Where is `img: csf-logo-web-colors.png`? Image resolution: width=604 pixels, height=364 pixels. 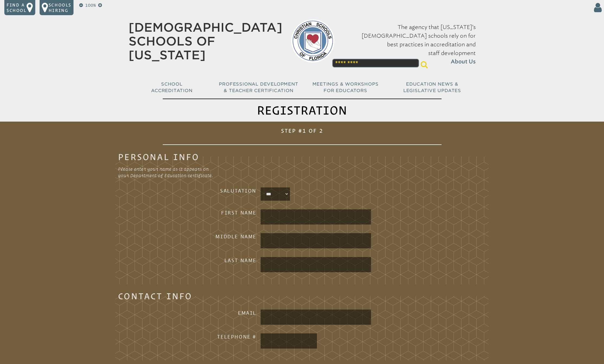 img: csf-logo-web-colors.png is located at coordinates (313, 41).